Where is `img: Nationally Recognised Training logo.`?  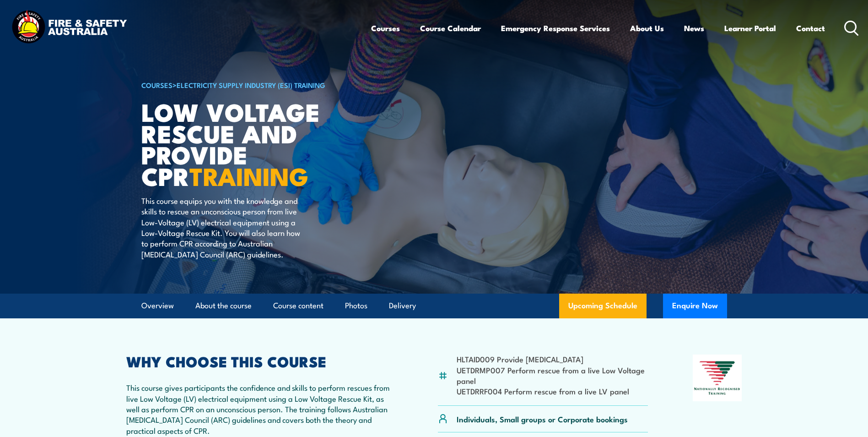 img: Nationally Recognised Training logo. is located at coordinates (718, 378).